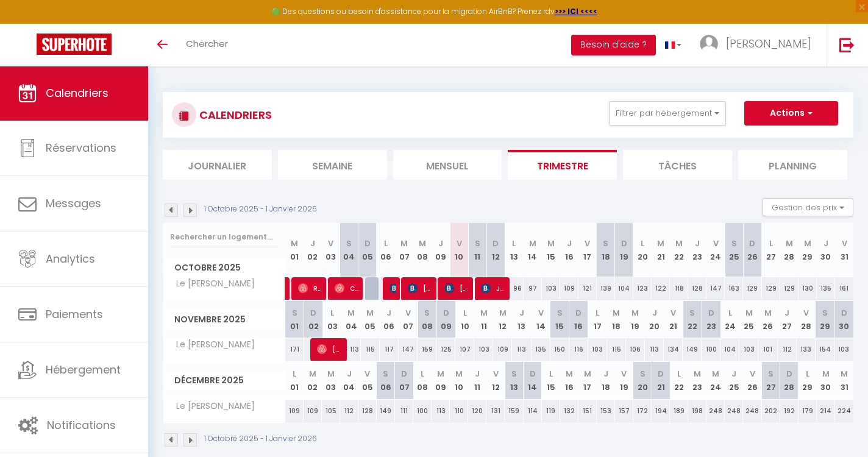 The image size is (868, 457). Describe the element at coordinates (448, 164) in the screenshot. I see `li: Mensuel` at that location.